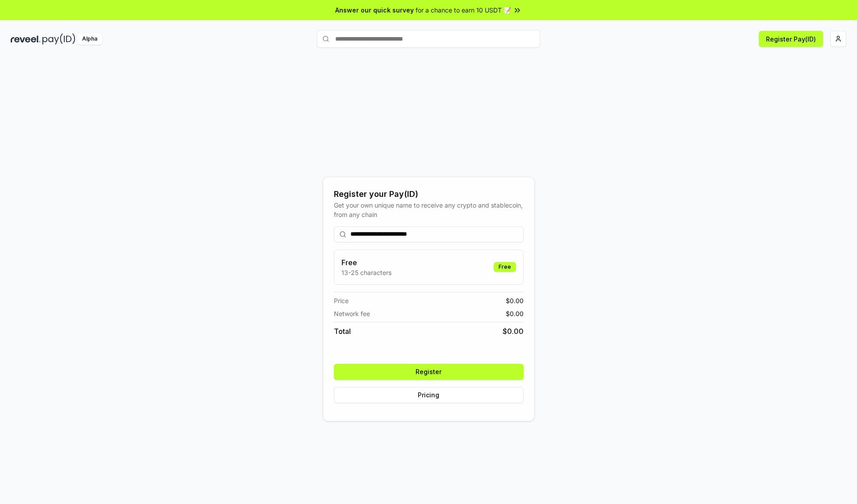 The image size is (857, 504). What do you see at coordinates (352, 313) in the screenshot?
I see `span: Network fee` at bounding box center [352, 313].